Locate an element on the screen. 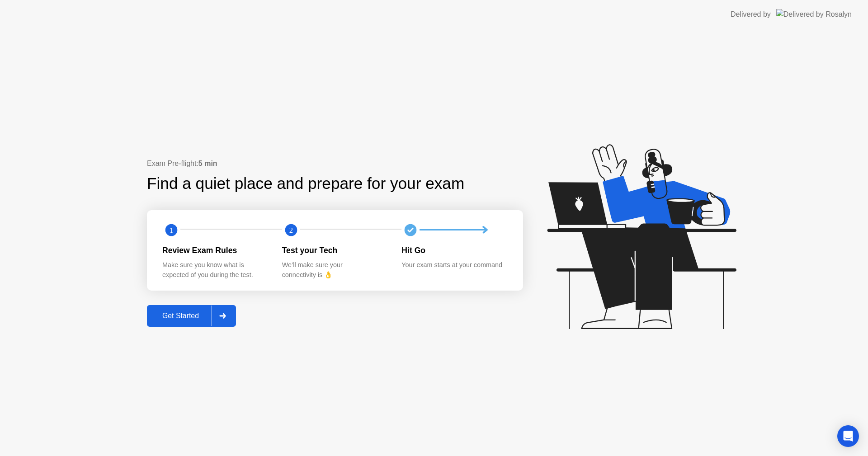 The image size is (868, 456). text: 2 is located at coordinates (291, 229).